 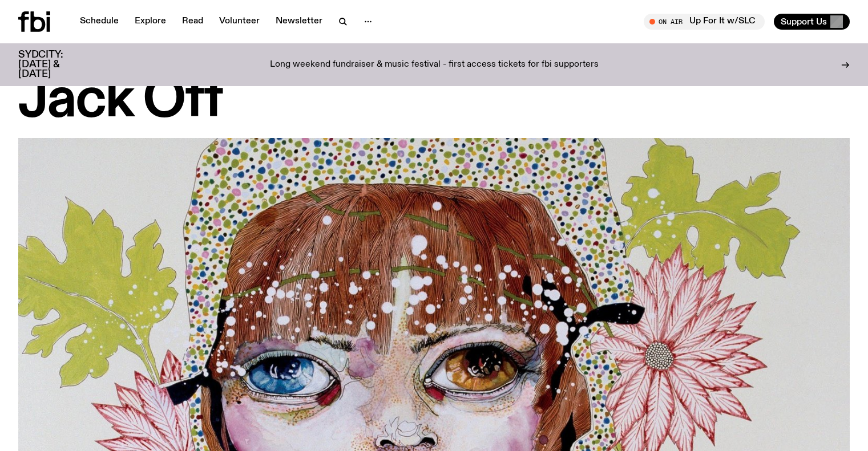 I want to click on a: Volunteer, so click(x=239, y=21).